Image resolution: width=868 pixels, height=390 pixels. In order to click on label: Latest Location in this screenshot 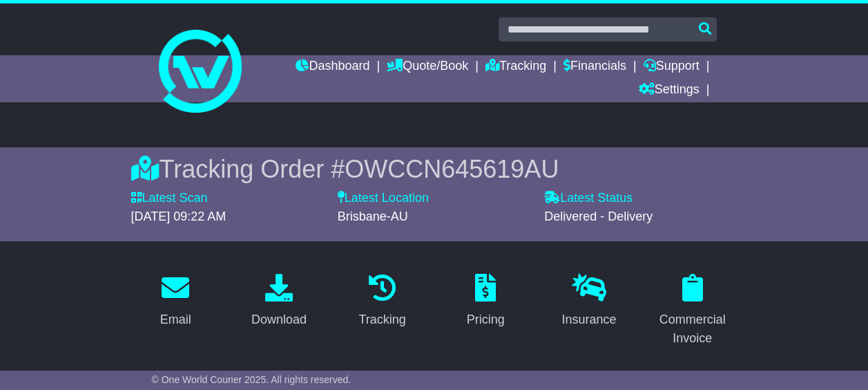, I will do `click(384, 198)`.